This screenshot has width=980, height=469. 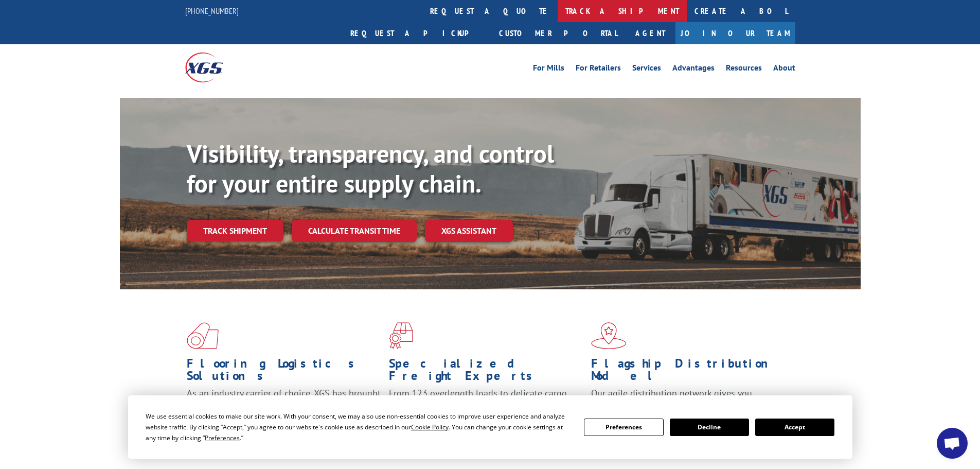 I want to click on a: Request a pickup, so click(x=417, y=33).